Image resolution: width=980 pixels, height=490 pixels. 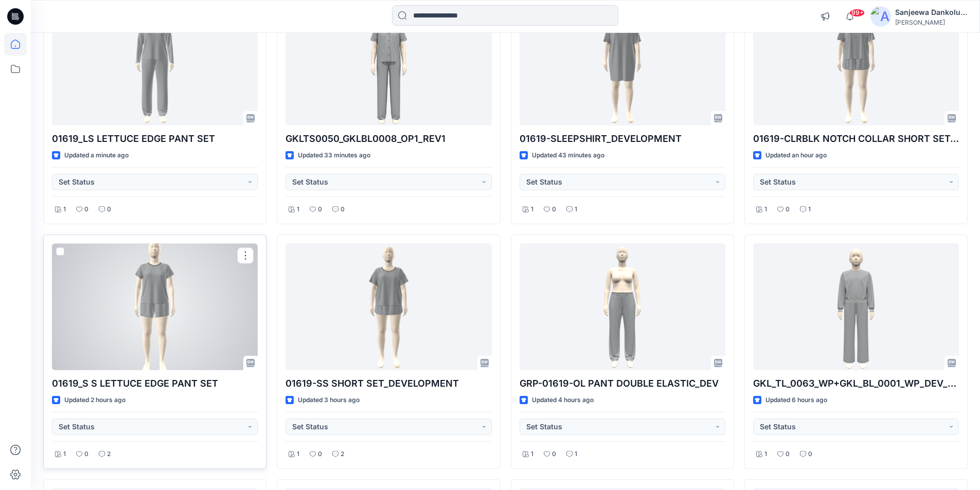 What do you see at coordinates (334, 155) in the screenshot?
I see `p: Updated 33 minutes ago` at bounding box center [334, 155].